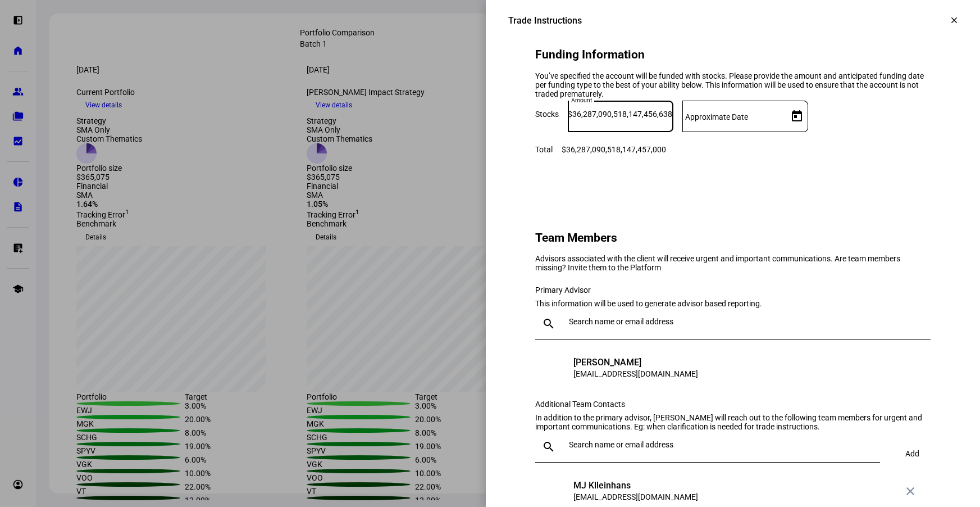 This screenshot has width=980, height=507. What do you see at coordinates (733, 237) in the screenshot?
I see `h2: Team Members` at bounding box center [733, 237].